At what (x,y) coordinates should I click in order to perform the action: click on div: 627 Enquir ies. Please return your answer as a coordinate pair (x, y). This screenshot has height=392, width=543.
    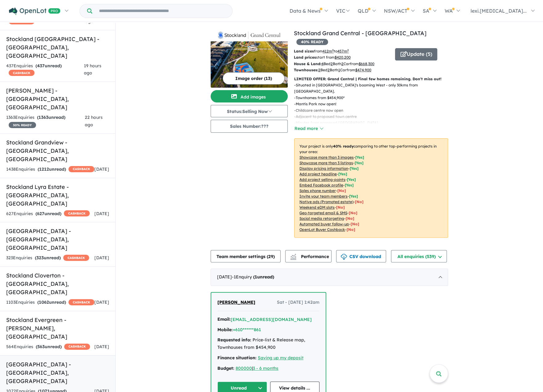
    Looking at the image, I should click on (48, 214).